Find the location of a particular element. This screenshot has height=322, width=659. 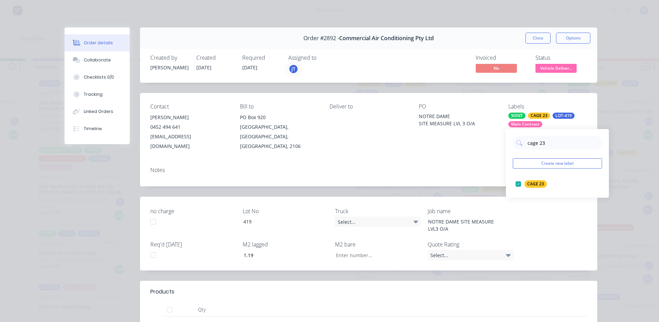

button: Timeline is located at coordinates (97, 129).